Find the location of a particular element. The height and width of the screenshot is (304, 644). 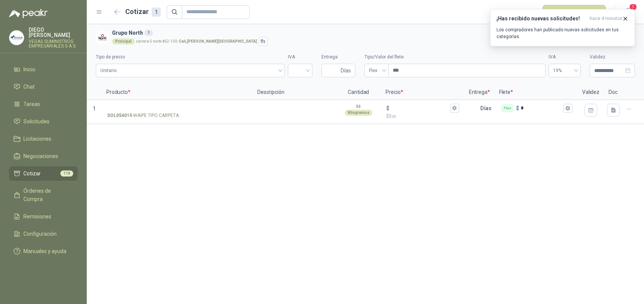

p: VEGAS SUMINISTROS EMPRESARIALES S A S is located at coordinates (53, 44).